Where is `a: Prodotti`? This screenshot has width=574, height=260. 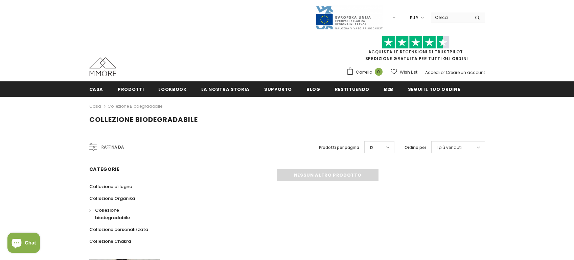 a: Prodotti is located at coordinates (131, 89).